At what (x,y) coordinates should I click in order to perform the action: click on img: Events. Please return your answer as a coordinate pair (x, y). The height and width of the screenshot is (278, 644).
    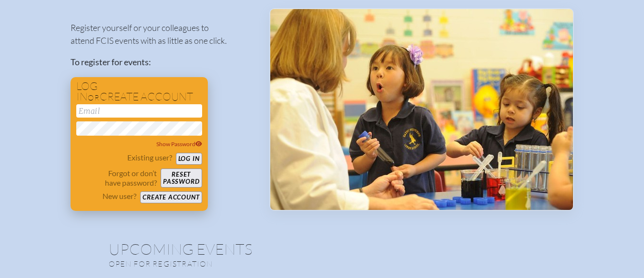
    Looking at the image, I should click on (421, 109).